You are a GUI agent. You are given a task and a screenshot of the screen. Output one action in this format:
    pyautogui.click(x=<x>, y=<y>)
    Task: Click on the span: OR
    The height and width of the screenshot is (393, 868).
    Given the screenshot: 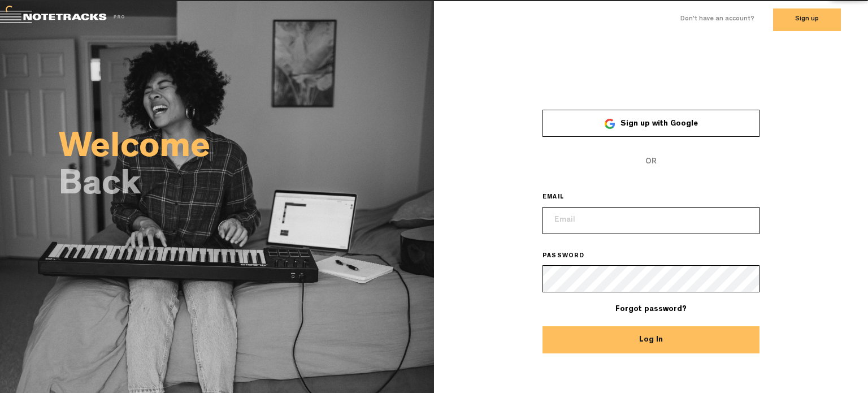 What is the action you would take?
    pyautogui.click(x=651, y=162)
    